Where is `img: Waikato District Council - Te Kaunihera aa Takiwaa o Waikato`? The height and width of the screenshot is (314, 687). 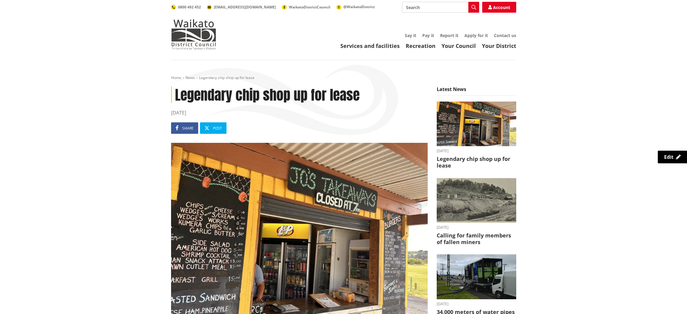
img: Waikato District Council - Te Kaunihera aa Takiwaa o Waikato is located at coordinates (194, 34).